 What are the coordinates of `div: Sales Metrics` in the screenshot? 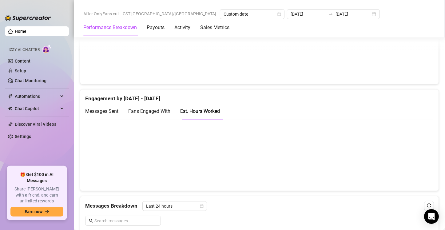 It's located at (214, 28).